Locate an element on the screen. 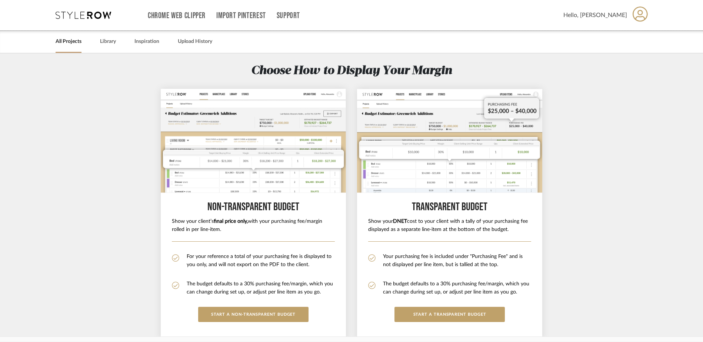  a: All Projects is located at coordinates (68, 41).